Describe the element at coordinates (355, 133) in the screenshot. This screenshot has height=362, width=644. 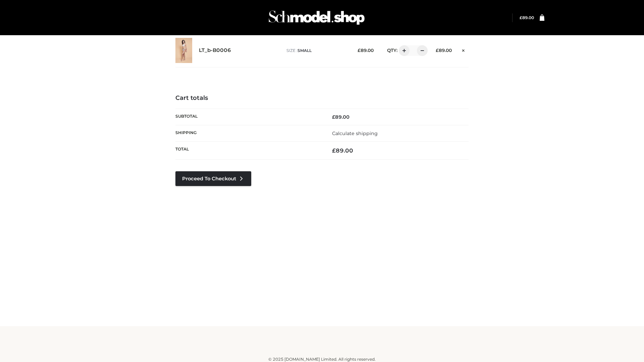
I see `a: Calculate shipping` at that location.